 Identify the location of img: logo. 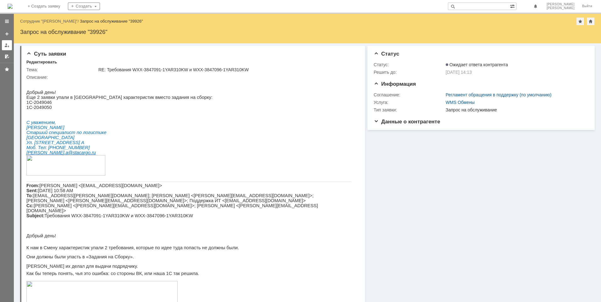
(10, 6).